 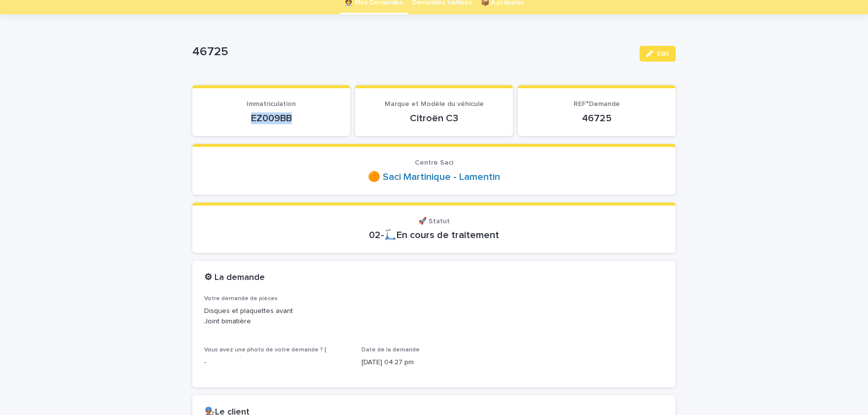 What do you see at coordinates (434, 104) in the screenshot?
I see `span: Marque et Modèle du véhicule` at bounding box center [434, 104].